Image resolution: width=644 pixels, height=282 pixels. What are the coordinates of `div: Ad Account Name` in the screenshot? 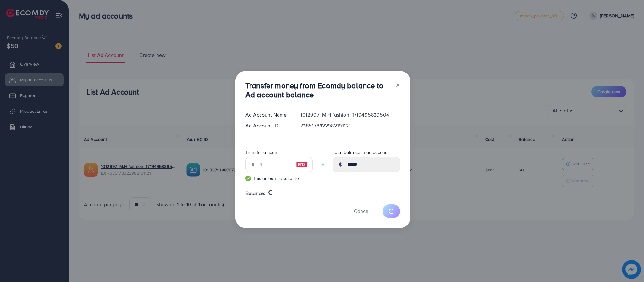 It's located at (268, 115).